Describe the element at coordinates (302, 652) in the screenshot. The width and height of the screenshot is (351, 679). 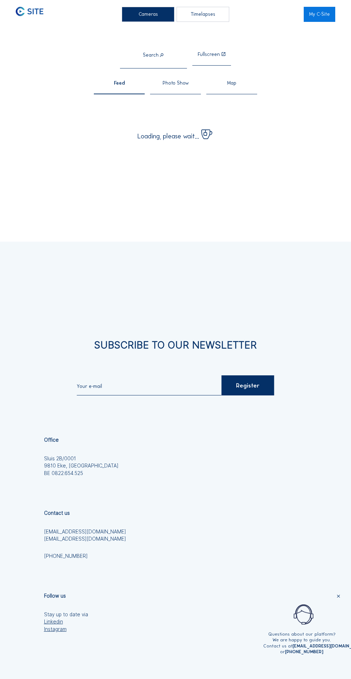
I see `div: or` at that location.